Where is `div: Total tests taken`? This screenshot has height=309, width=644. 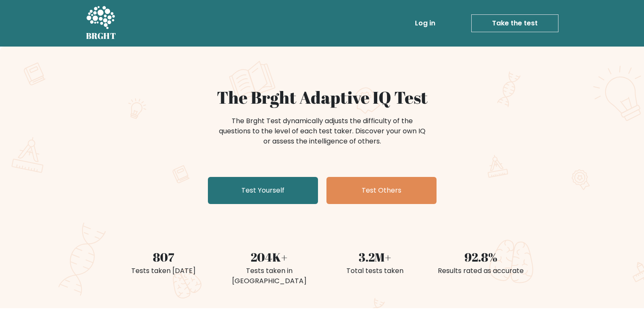 div: Total tests taken is located at coordinates (375, 271).